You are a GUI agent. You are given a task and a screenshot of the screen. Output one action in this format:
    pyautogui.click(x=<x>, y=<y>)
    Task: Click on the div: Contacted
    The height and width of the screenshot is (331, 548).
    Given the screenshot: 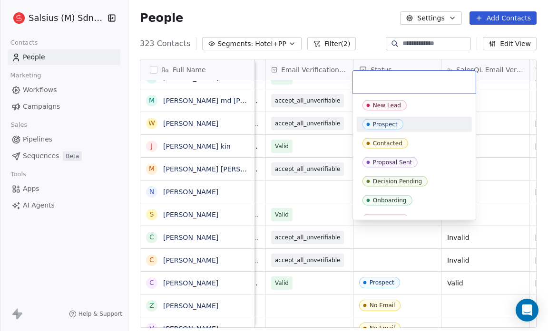 What is the action you would take?
    pyautogui.click(x=387, y=144)
    